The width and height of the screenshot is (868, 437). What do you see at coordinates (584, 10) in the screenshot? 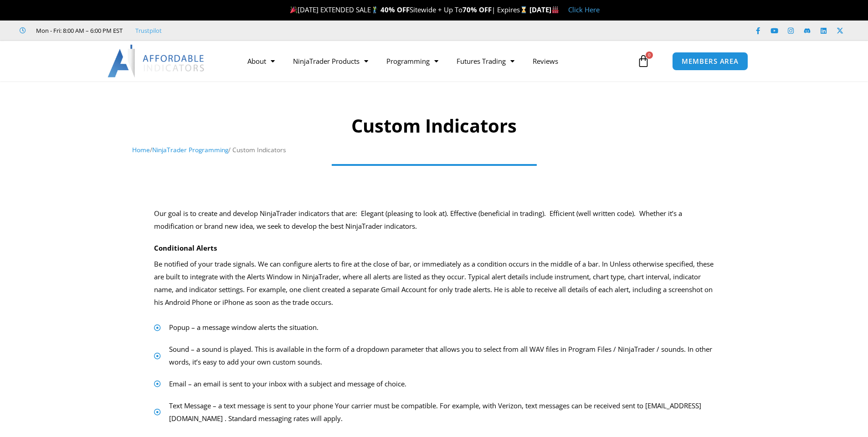
I see `a: Click Here` at bounding box center [584, 10].